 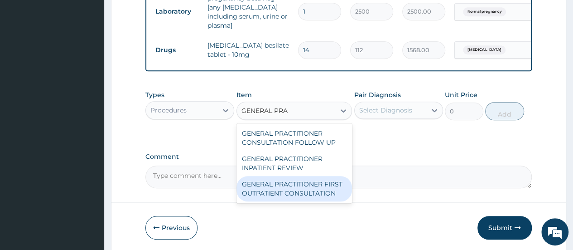 I want to click on label: Unit Price, so click(x=462, y=95).